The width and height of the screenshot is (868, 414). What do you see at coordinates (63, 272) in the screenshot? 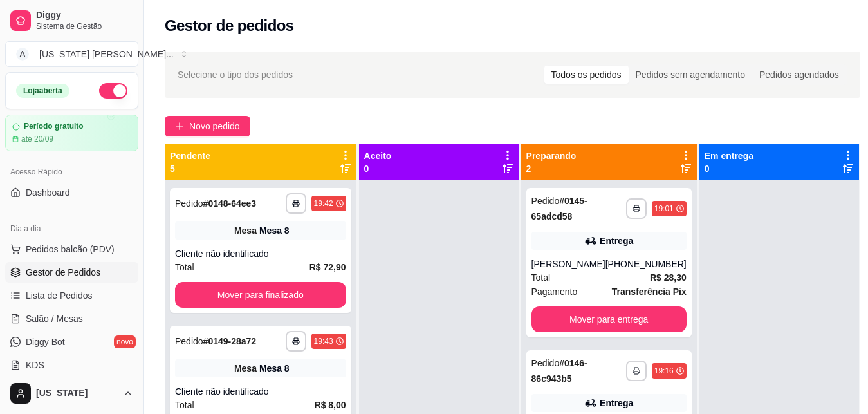
I see `span: Gestor de Pedidos` at bounding box center [63, 272].